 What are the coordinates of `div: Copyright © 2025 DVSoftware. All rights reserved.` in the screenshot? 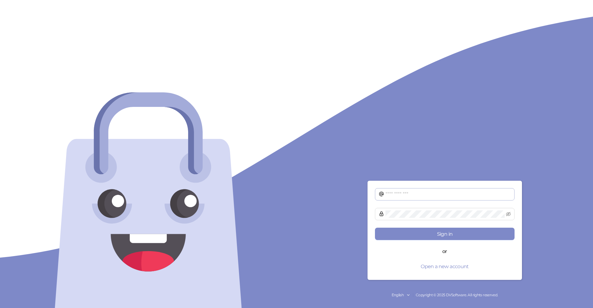 It's located at (444, 295).